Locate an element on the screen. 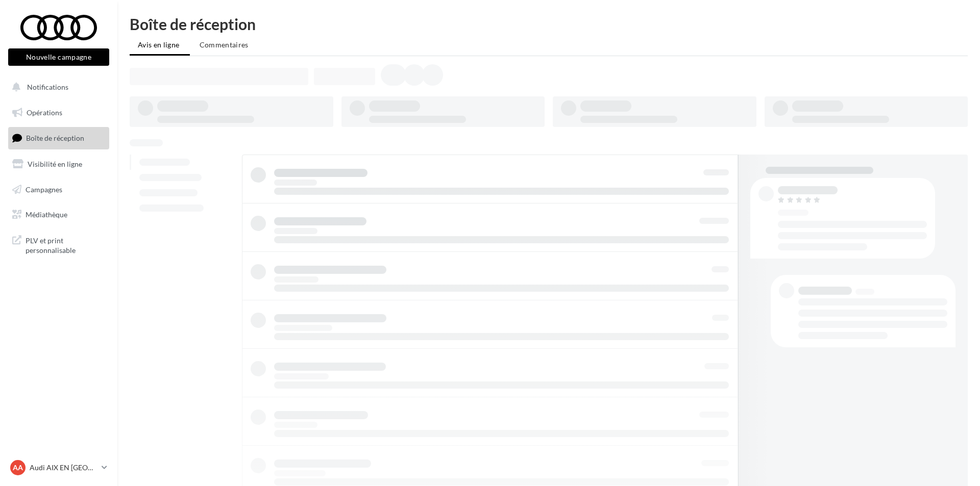  span: Notifications is located at coordinates (47, 87).